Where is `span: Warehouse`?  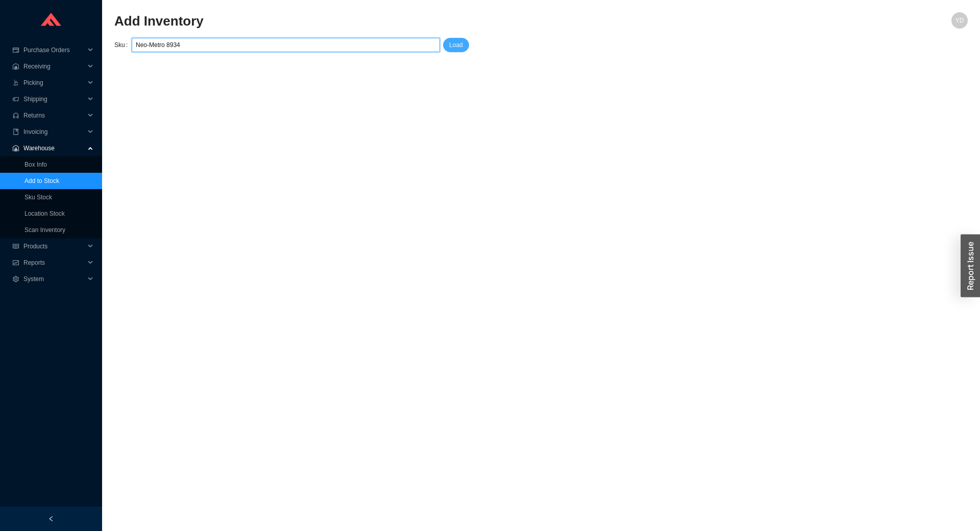
span: Warehouse is located at coordinates (54, 148).